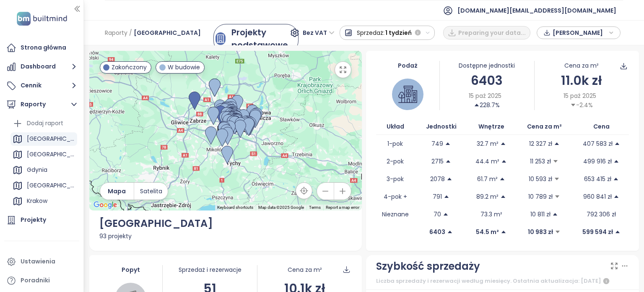  What do you see at coordinates (131, 269) in the screenshot?
I see `div: Popyt` at bounding box center [131, 269].